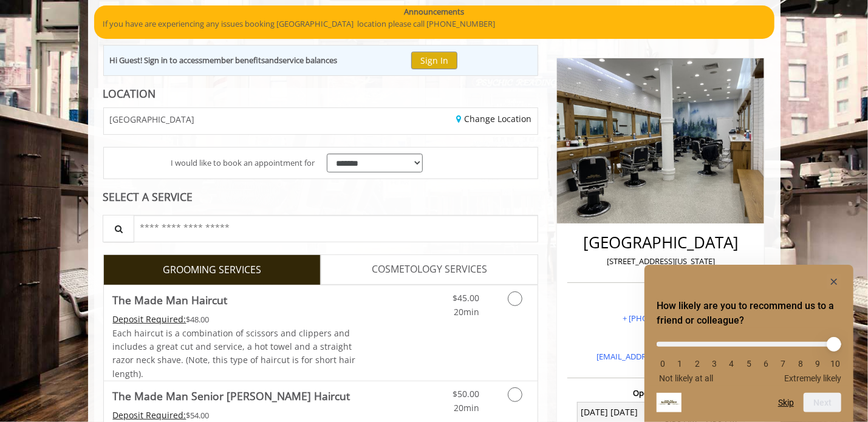  I want to click on h3: Phone, so click(660, 304).